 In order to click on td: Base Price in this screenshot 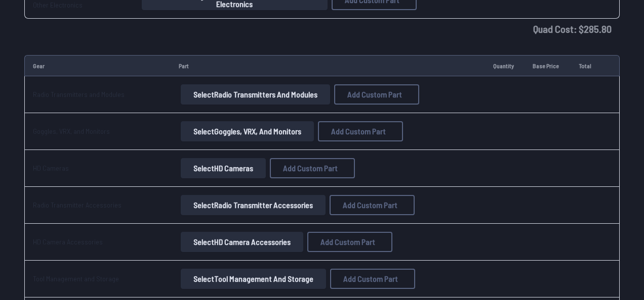, I will do `click(548, 66)`.